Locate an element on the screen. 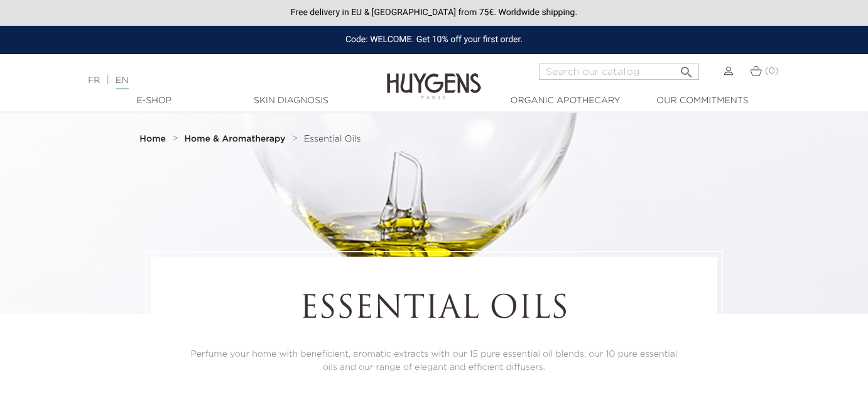 The width and height of the screenshot is (868, 402). h1: Essential Oils is located at coordinates (434, 310).